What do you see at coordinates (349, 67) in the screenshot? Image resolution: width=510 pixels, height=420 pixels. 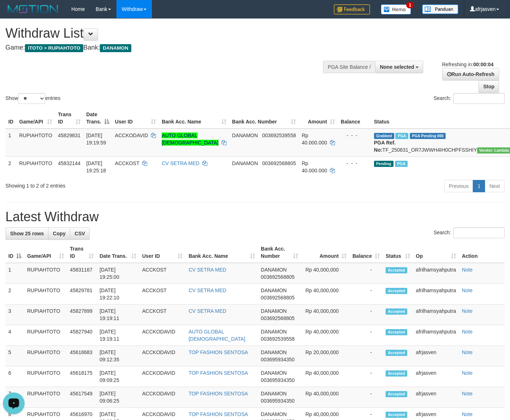 I see `div: PGA Site Balance /` at bounding box center [349, 67].